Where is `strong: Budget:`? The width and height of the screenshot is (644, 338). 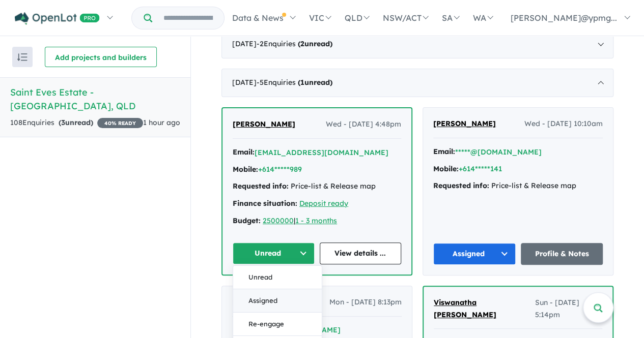
strong: Budget: is located at coordinates (246, 221).